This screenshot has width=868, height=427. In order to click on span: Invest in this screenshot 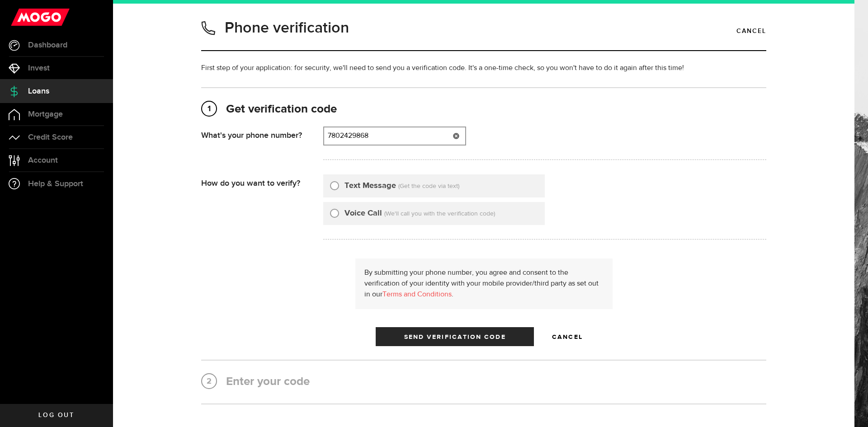, I will do `click(39, 69)`.